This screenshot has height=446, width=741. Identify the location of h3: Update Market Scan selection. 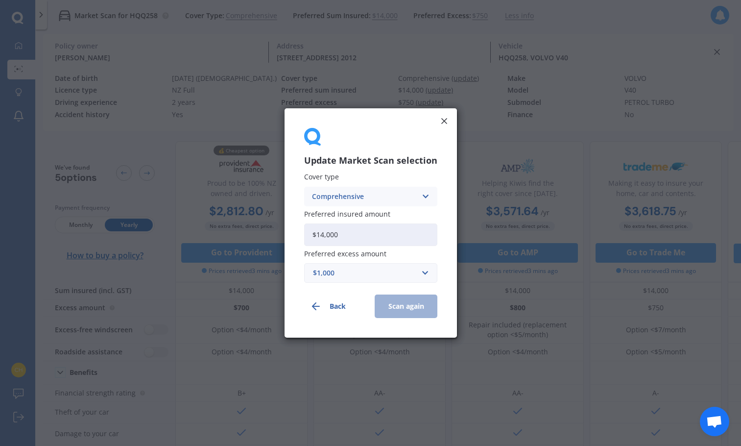
(371, 160).